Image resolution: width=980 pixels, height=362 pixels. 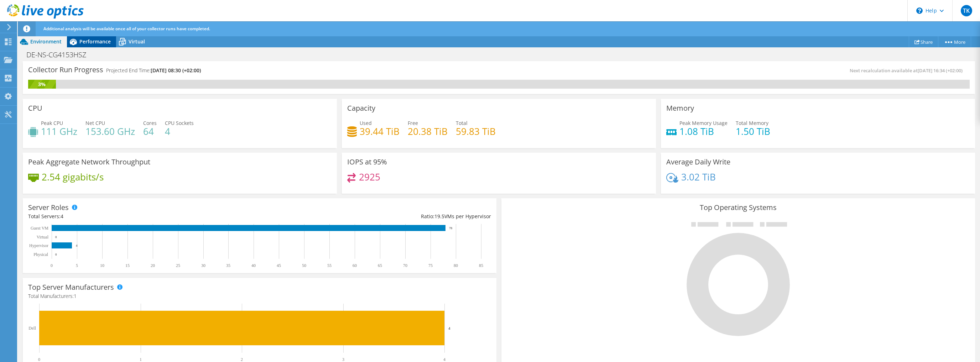 What do you see at coordinates (228, 266) in the screenshot?
I see `text: 35` at bounding box center [228, 266].